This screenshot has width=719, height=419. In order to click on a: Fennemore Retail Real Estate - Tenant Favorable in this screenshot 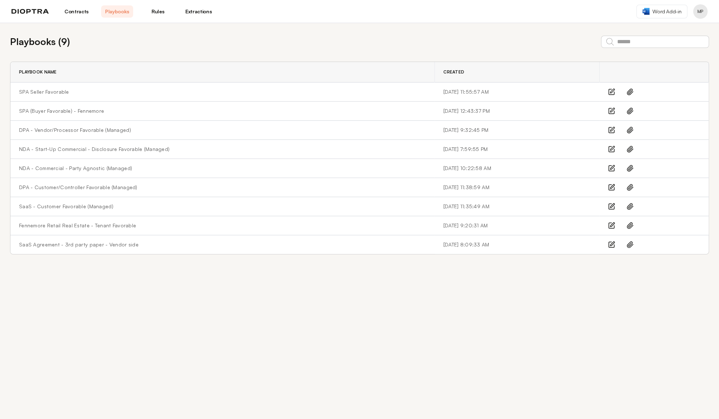, I will do `click(77, 225)`.